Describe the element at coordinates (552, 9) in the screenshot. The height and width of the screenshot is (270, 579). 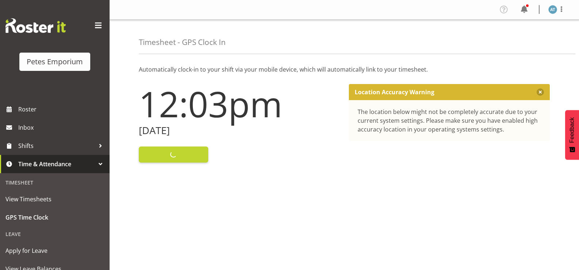
I see `img: alex-micheal-taniwha5364.jpg` at that location.